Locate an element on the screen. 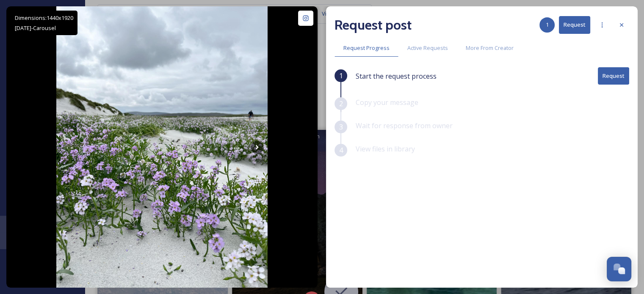 This screenshot has height=294, width=644. span: Request Progress is located at coordinates (367, 48).